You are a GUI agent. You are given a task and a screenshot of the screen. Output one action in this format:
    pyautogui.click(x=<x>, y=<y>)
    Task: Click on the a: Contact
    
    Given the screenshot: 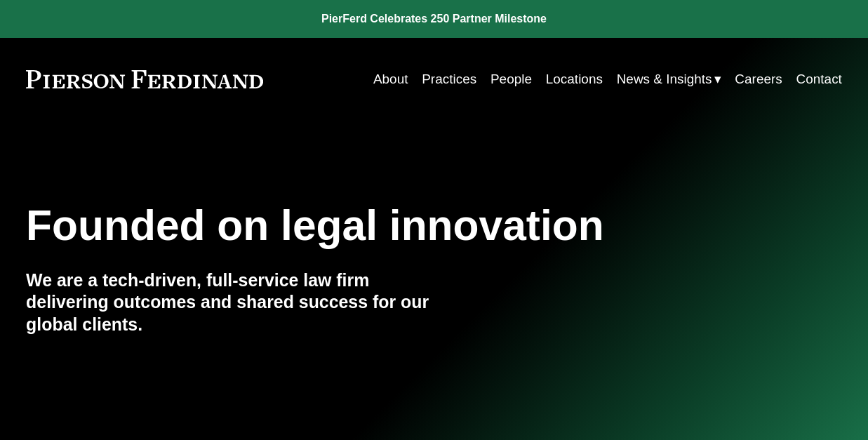 What is the action you would take?
    pyautogui.click(x=819, y=79)
    